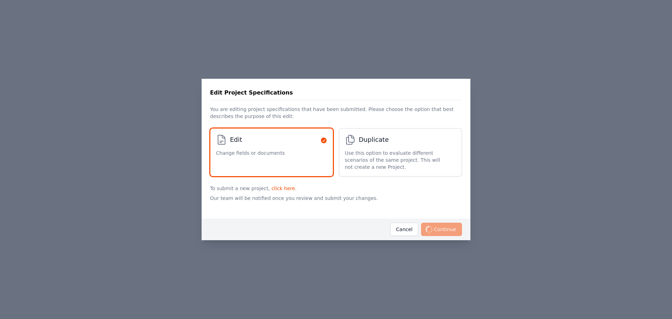  Describe the element at coordinates (236, 140) in the screenshot. I see `span: Edit` at that location.